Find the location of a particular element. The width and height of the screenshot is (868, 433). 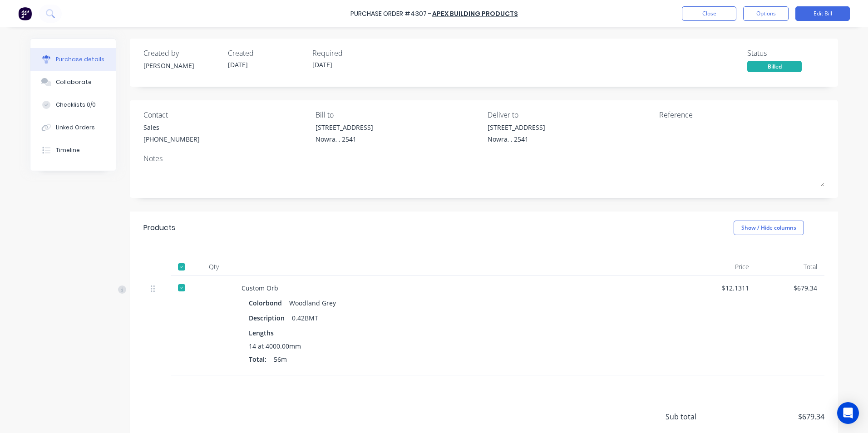

div: Bill to is located at coordinates (399, 115).